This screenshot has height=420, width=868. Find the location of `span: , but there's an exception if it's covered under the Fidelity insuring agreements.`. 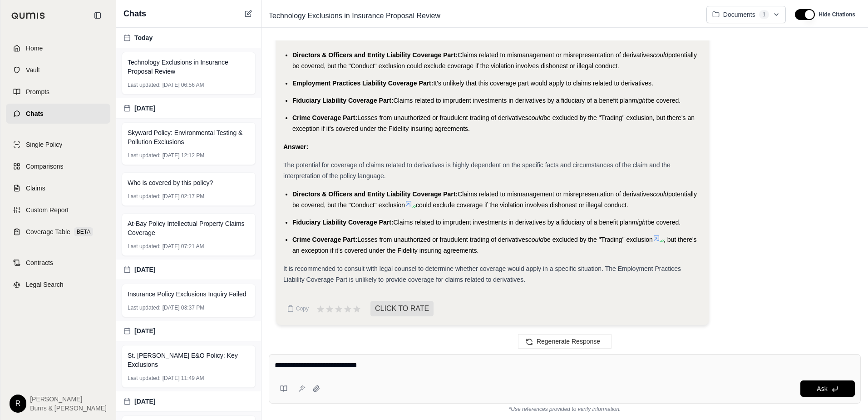

span: , but there's an exception if it's covered under the Fidelity insuring agreements. is located at coordinates (494, 245).